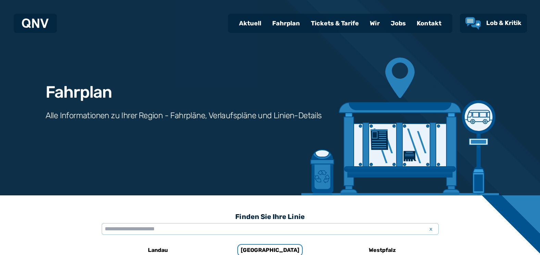  Describe the element at coordinates (335, 23) in the screenshot. I see `div: Tickets & Tarife` at that location.